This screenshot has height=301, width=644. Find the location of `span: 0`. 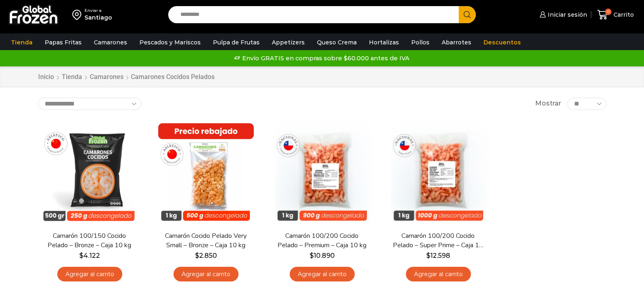

span: 0 is located at coordinates (608, 12).